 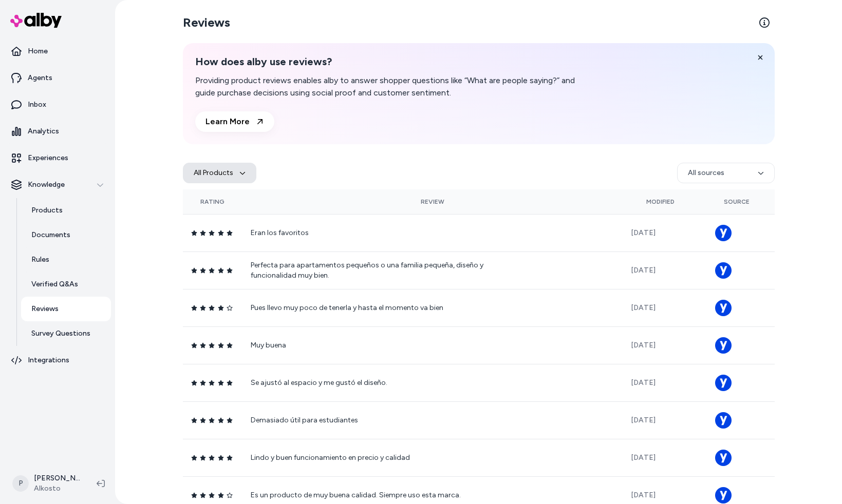 What do you see at coordinates (48, 158) in the screenshot?
I see `p: Experiences` at bounding box center [48, 158].